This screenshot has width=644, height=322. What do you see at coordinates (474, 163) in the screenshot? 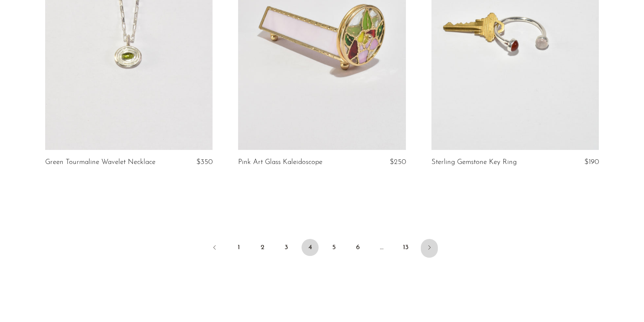
I see `a: Sterling Gemstone Key Ring` at bounding box center [474, 163].